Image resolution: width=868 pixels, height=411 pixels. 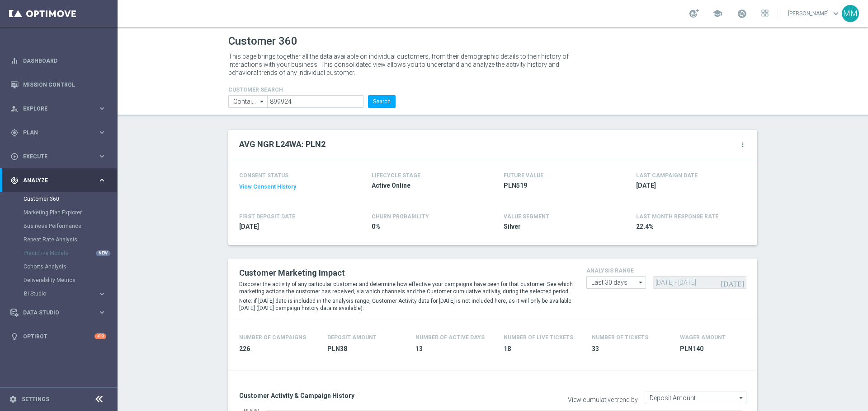 What do you see at coordinates (14, 61) in the screenshot?
I see `i: equalizer` at bounding box center [14, 61].